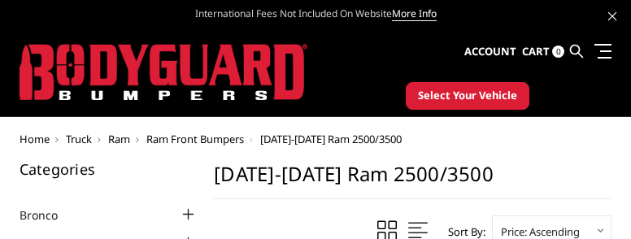 The width and height of the screenshot is (631, 239). Describe the element at coordinates (543, 52) in the screenshot. I see `a: Cart 0` at that location.